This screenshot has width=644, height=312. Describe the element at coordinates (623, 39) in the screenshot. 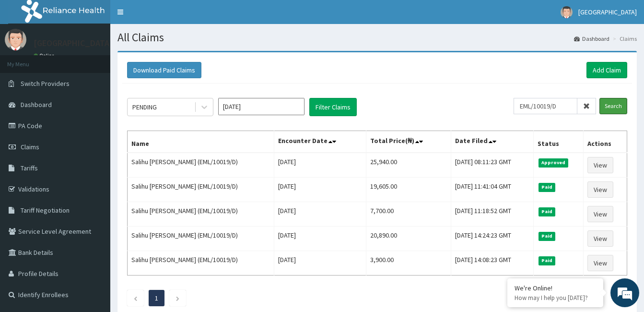

I see `li: Claims` at that location.